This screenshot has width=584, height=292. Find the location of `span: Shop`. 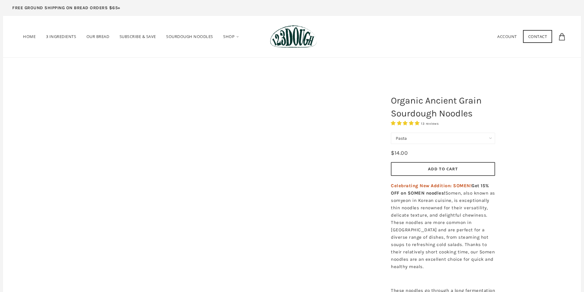

span: Shop is located at coordinates (229, 36).